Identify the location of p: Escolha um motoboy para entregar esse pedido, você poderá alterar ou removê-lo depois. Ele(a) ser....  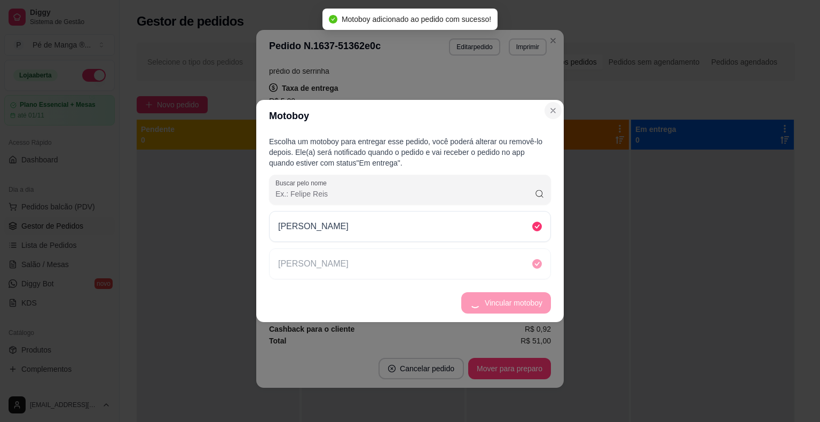
(410, 152).